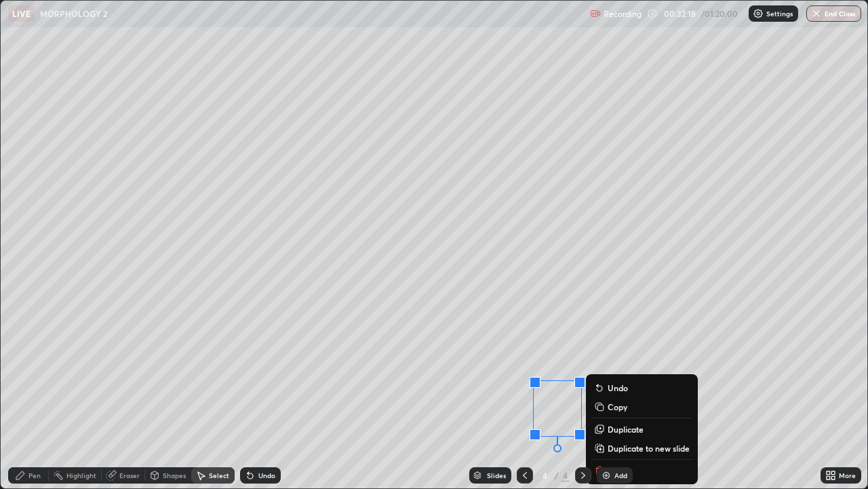 Image resolution: width=868 pixels, height=489 pixels. I want to click on img: recording.375f2c34.svg, so click(595, 13).